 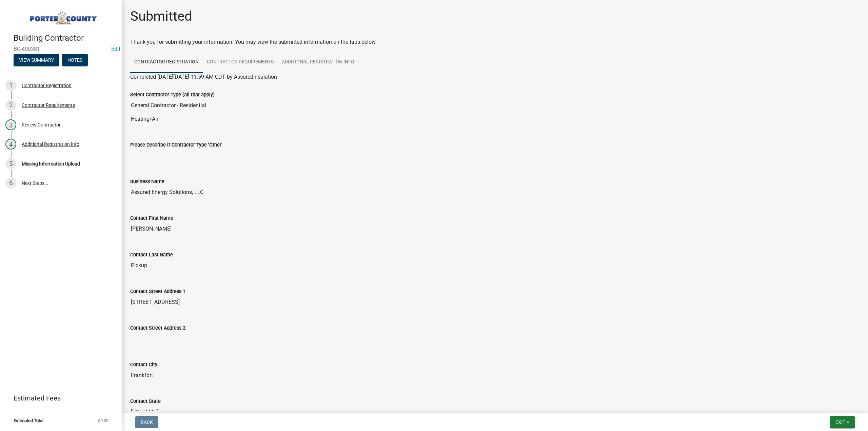 I want to click on div: Additional Registration Info, so click(x=50, y=144).